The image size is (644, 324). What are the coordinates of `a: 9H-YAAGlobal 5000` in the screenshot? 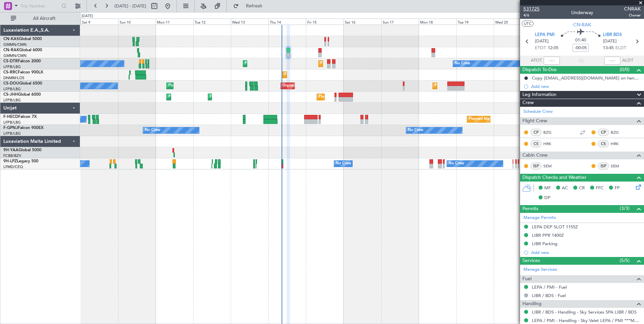 It's located at (22, 151).